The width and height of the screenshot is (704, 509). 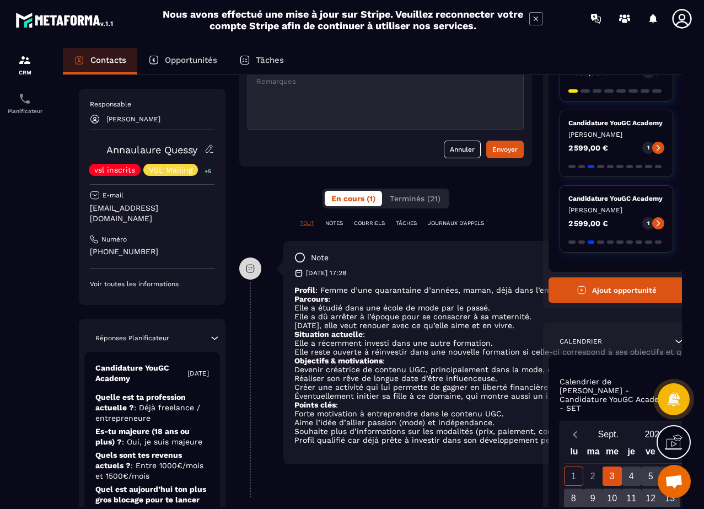 What do you see at coordinates (132, 338) in the screenshot?
I see `p: Réponses Planificateur` at bounding box center [132, 338].